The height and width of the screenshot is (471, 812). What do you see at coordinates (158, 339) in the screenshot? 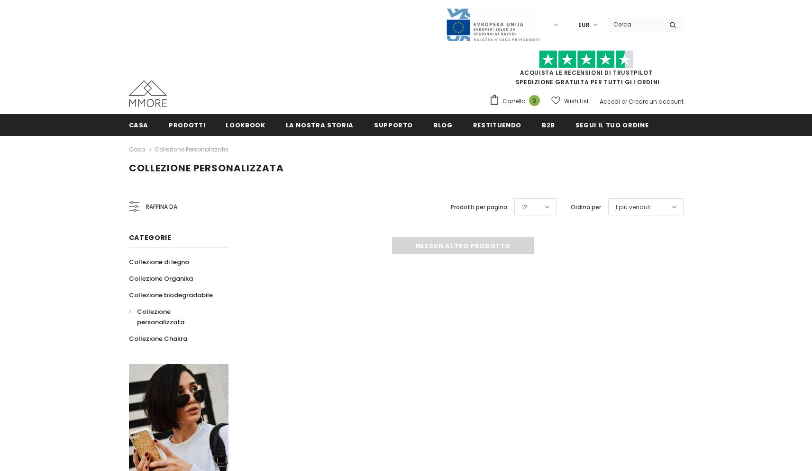
I see `span: Collezione Chakra` at bounding box center [158, 339].